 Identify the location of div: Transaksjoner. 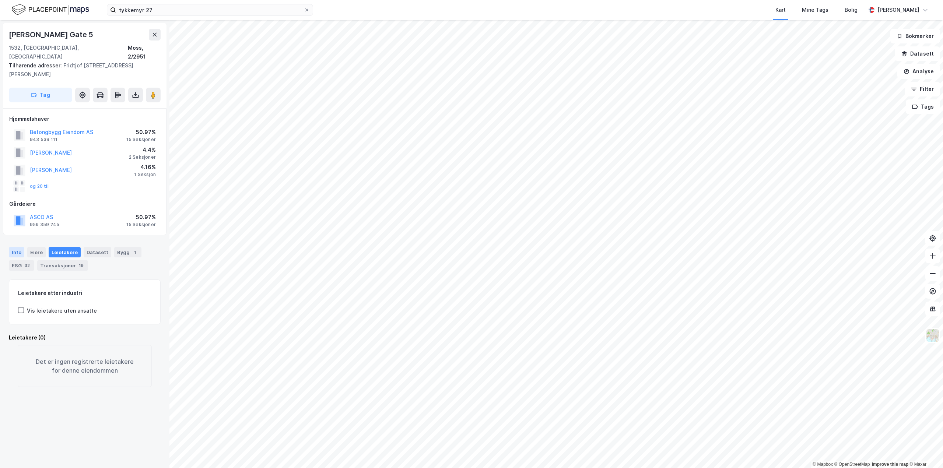
(63, 266).